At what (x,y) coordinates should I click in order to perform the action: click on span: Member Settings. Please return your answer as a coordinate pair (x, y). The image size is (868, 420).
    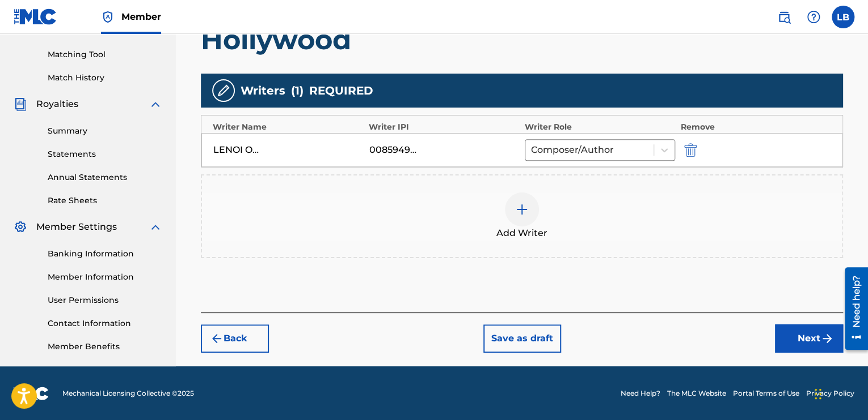
    Looking at the image, I should click on (77, 228).